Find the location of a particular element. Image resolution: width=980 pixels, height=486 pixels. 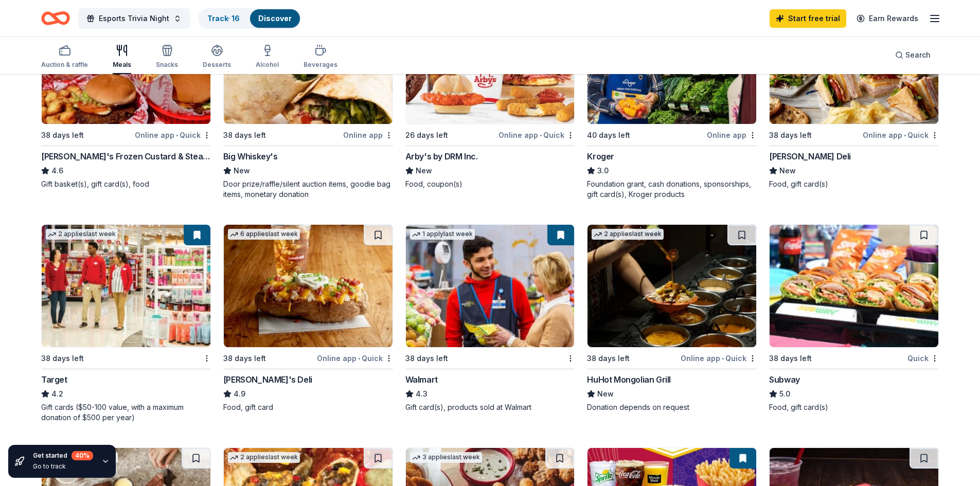

button: Track· 16Discover is located at coordinates (249, 19).